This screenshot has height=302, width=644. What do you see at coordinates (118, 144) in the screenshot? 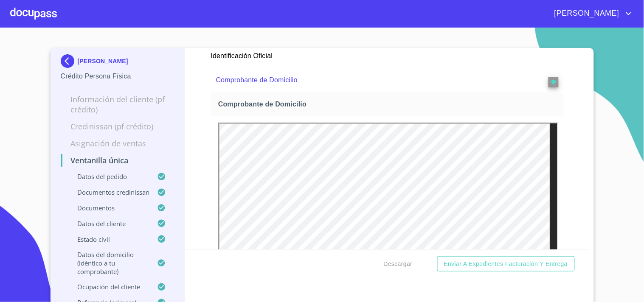
I see `p: Asignación de Ventas` at bounding box center [118, 144].